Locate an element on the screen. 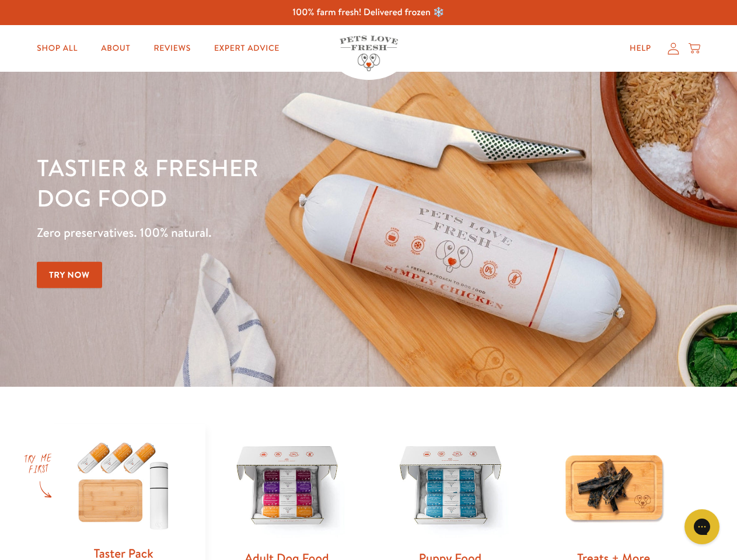  a: Try Now is located at coordinates (70, 275).